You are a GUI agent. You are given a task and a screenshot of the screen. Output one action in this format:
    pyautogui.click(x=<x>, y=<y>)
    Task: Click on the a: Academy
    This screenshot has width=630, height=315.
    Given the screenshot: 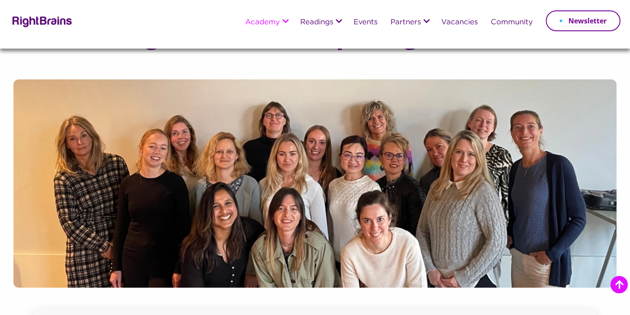 What is the action you would take?
    pyautogui.click(x=262, y=23)
    